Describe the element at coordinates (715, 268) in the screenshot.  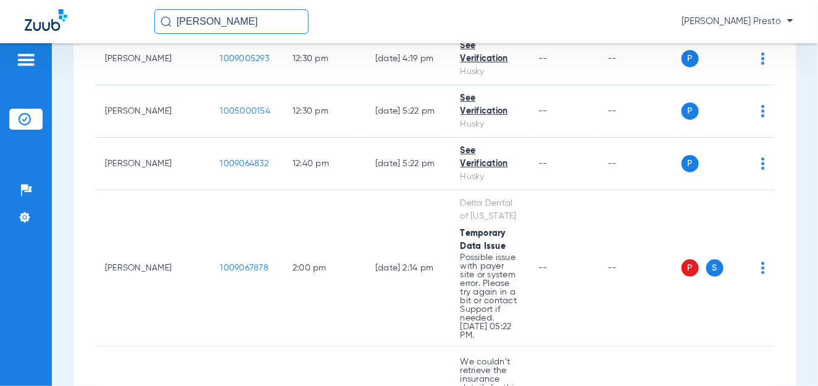
I see `span: S` at that location.